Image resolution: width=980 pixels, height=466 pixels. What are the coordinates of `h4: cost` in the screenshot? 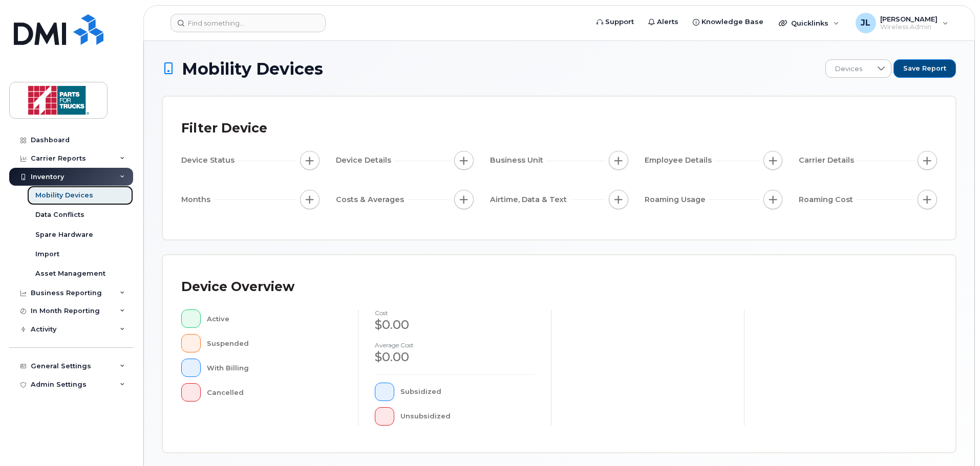 It's located at (454, 313).